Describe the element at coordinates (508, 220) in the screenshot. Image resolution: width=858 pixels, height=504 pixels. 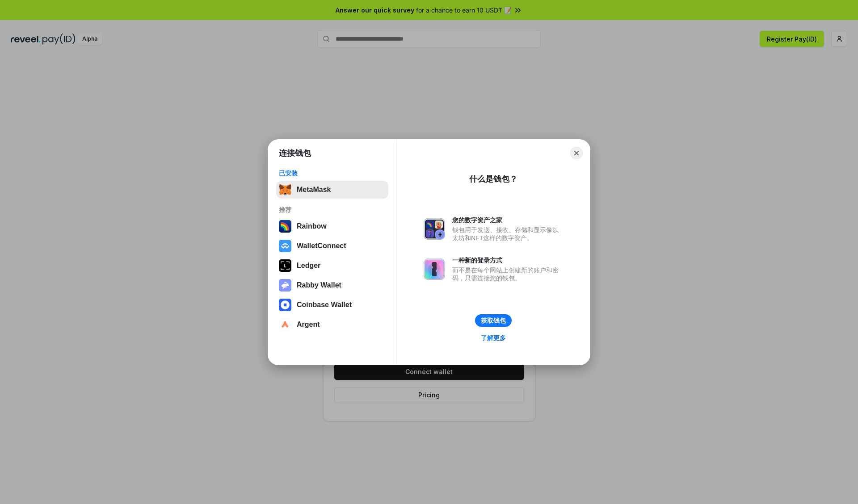
I see `div: 您的数字资产之家` at that location.